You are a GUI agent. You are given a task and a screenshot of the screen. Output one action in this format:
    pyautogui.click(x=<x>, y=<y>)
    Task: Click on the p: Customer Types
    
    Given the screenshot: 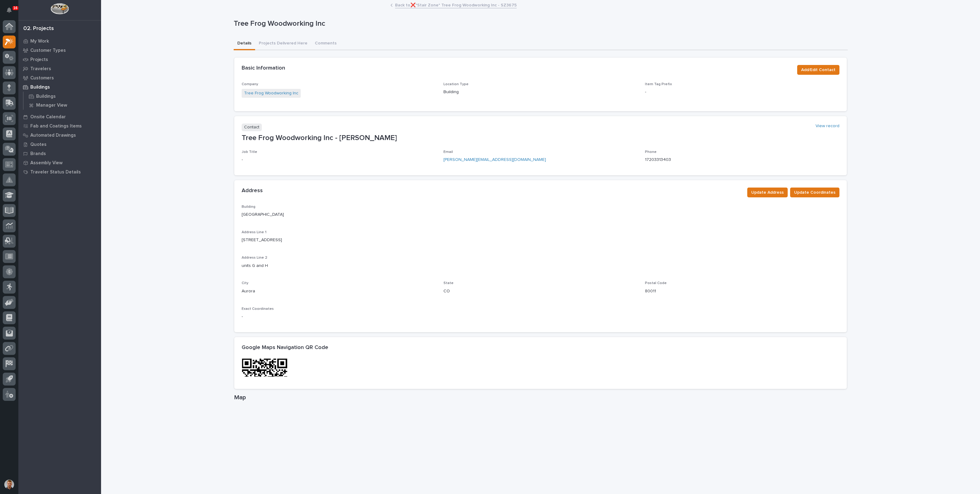 What is the action you would take?
    pyautogui.click(x=48, y=51)
    